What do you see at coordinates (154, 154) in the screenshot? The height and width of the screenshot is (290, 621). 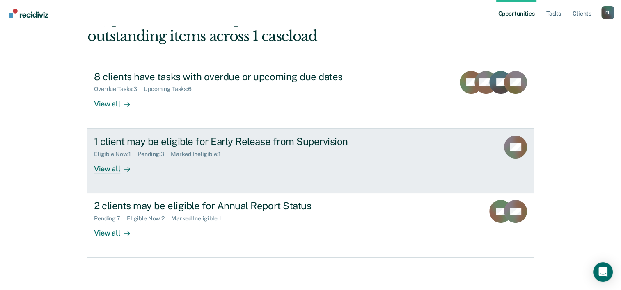 I see `div: Pending : 3` at bounding box center [154, 154].